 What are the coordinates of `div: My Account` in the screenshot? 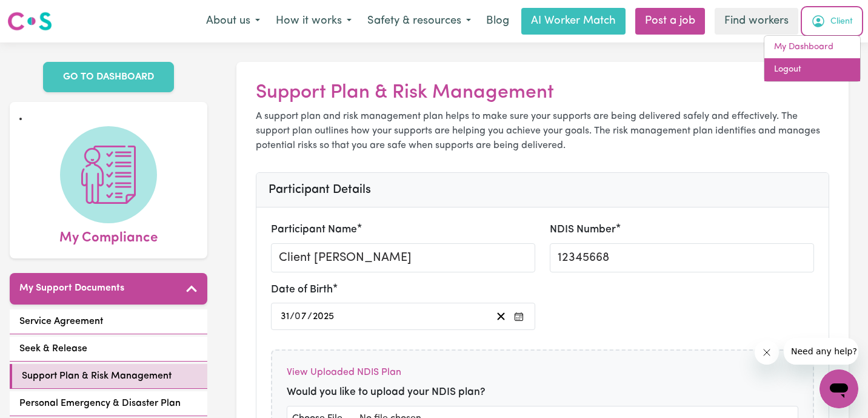 It's located at (812, 58).